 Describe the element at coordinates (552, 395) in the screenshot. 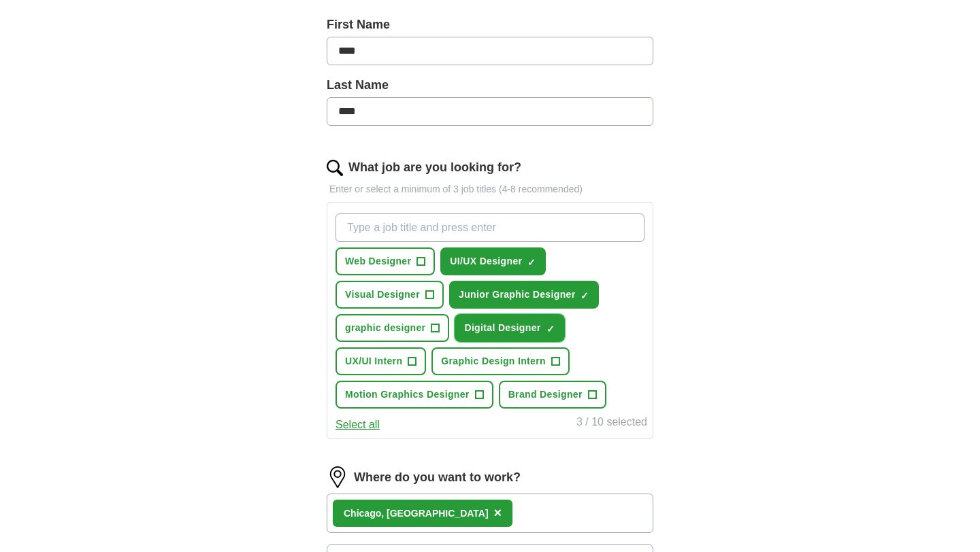

I see `button: Brand Designer` at that location.